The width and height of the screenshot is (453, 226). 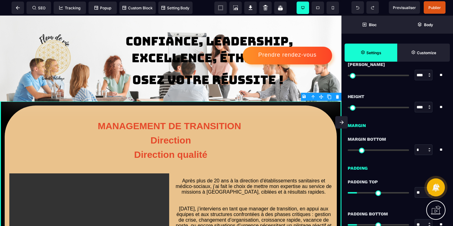 I want to click on button: Prendre rendez-vous, so click(x=287, y=40).